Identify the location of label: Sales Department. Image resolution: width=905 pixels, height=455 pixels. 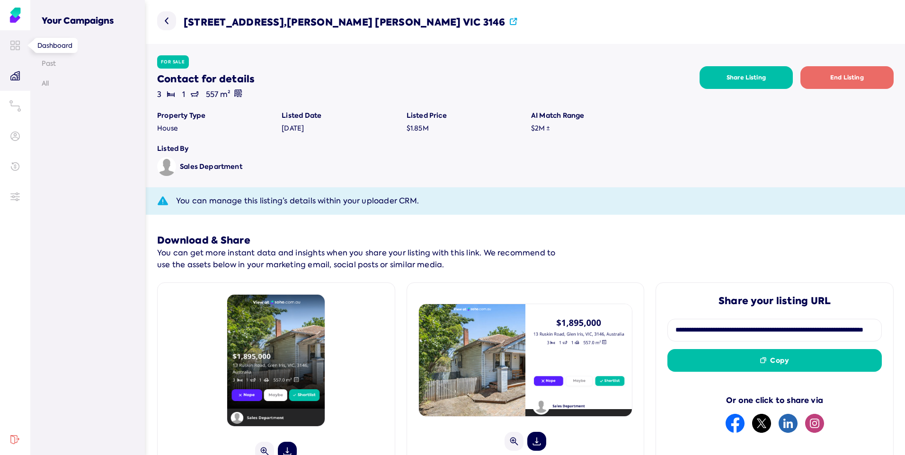
(211, 167).